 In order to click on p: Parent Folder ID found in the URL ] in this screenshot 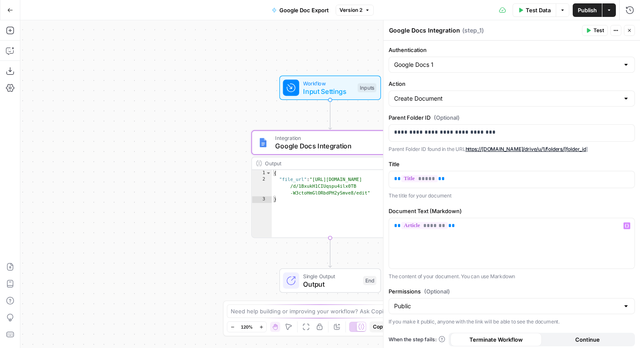, I will do `click(512, 149)`.